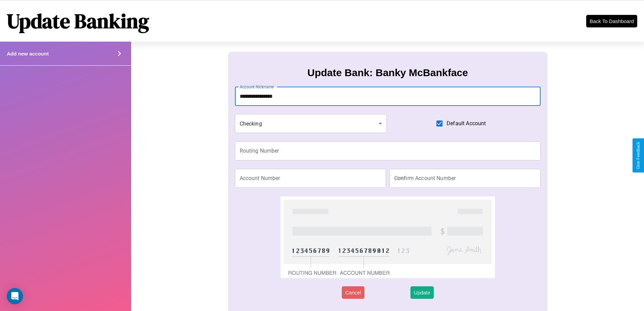 The image size is (644, 311). What do you see at coordinates (387, 73) in the screenshot?
I see `h3: Update Bank: Banky McBankface` at bounding box center [387, 73].